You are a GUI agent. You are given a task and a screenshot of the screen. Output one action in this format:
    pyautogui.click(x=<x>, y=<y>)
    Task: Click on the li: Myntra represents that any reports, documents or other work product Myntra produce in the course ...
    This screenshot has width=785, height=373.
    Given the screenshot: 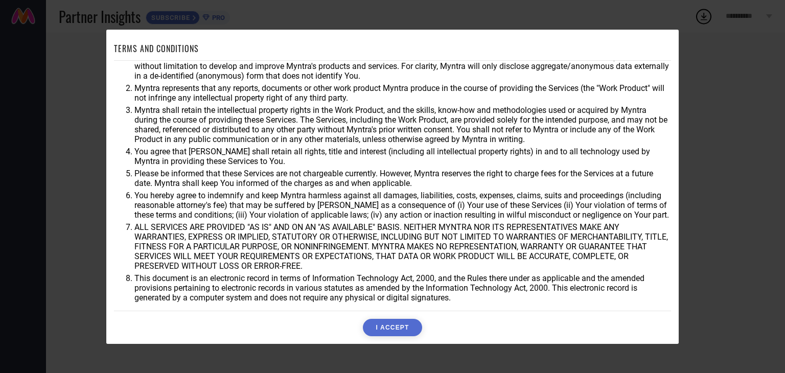 What is the action you would take?
    pyautogui.click(x=403, y=93)
    